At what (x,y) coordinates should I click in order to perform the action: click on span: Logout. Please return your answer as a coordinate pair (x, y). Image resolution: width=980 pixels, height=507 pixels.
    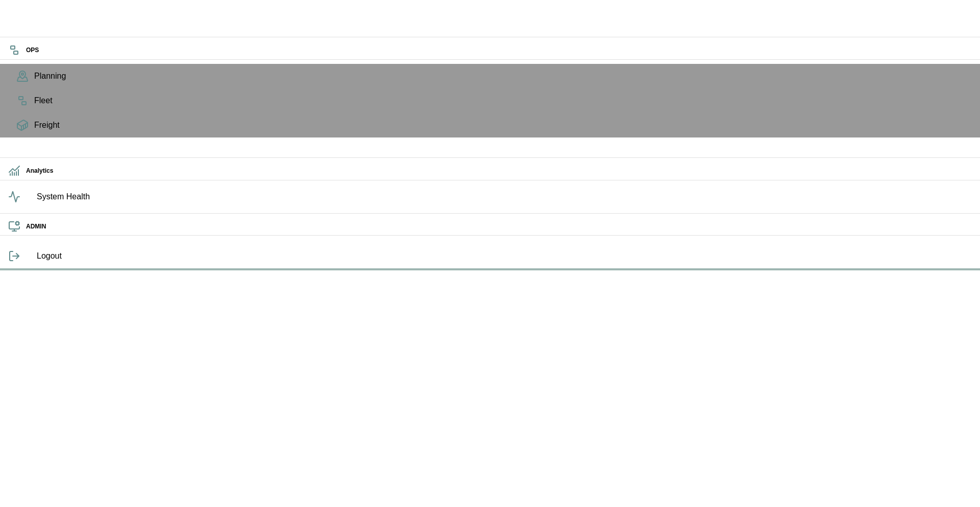
    Looking at the image, I should click on (504, 256).